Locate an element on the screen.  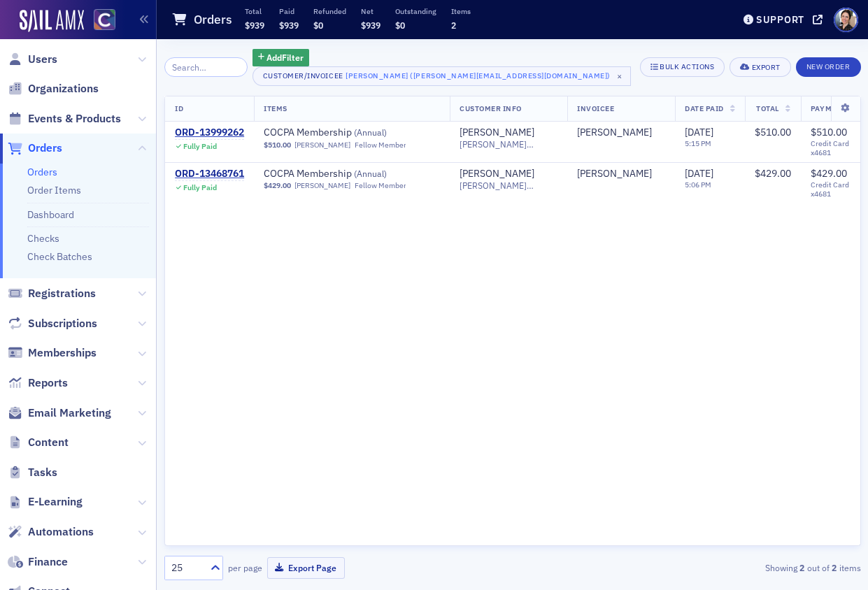
div: Support is located at coordinates (780, 20).